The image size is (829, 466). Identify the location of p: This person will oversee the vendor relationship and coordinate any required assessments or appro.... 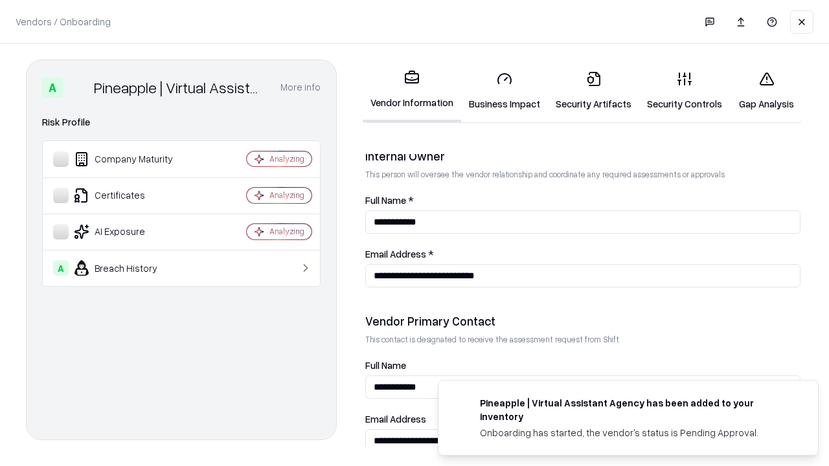
(583, 174).